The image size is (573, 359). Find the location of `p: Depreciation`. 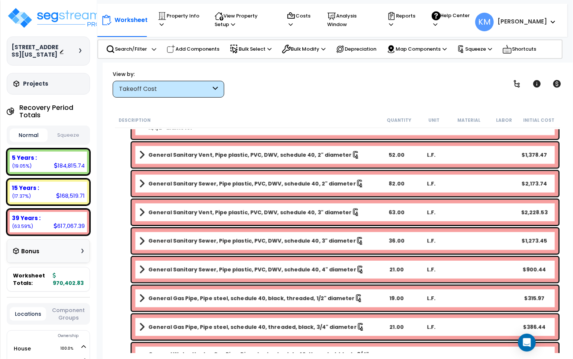

p: Depreciation is located at coordinates (356, 49).